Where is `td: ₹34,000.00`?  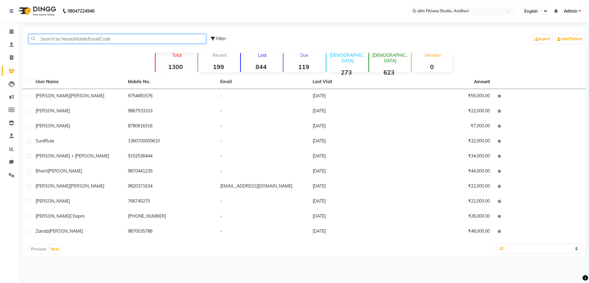
td: ₹34,000.00 is located at coordinates (448, 157).